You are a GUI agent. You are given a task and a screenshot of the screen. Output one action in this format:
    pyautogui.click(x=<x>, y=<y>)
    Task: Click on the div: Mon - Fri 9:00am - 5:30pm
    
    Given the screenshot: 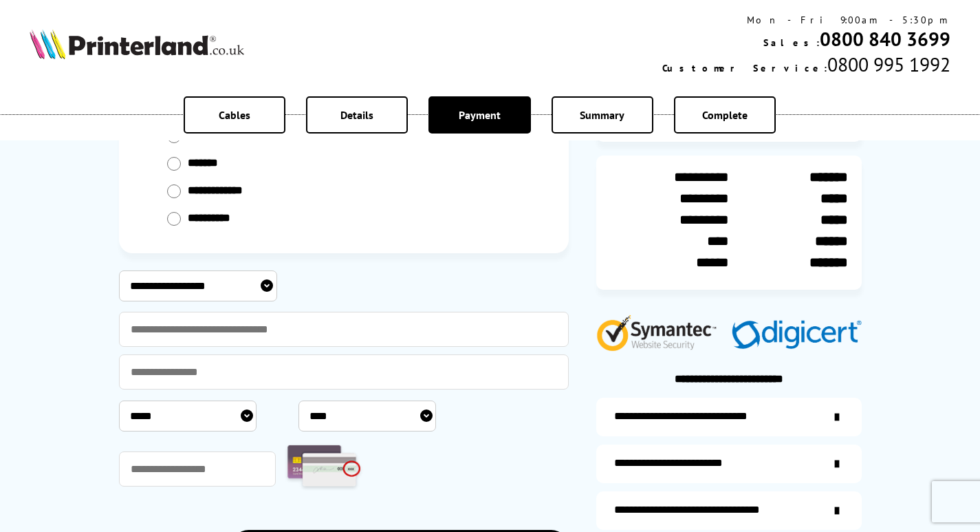 What is the action you would take?
    pyautogui.click(x=806, y=20)
    